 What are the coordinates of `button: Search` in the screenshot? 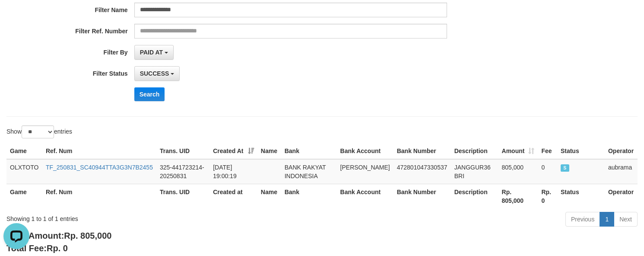 It's located at (149, 94).